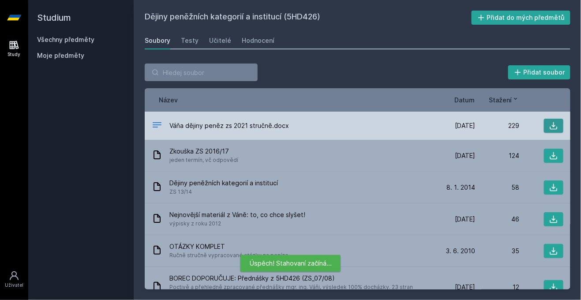 This screenshot has width=581, height=300. I want to click on a: Přidat soubor, so click(540, 72).